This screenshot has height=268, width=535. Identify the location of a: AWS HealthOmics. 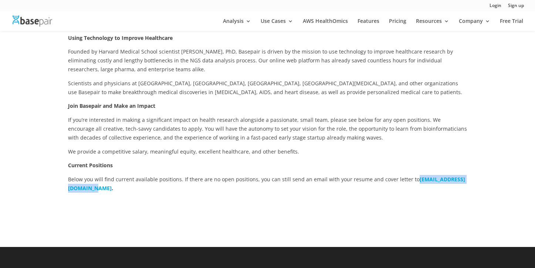
(325, 25).